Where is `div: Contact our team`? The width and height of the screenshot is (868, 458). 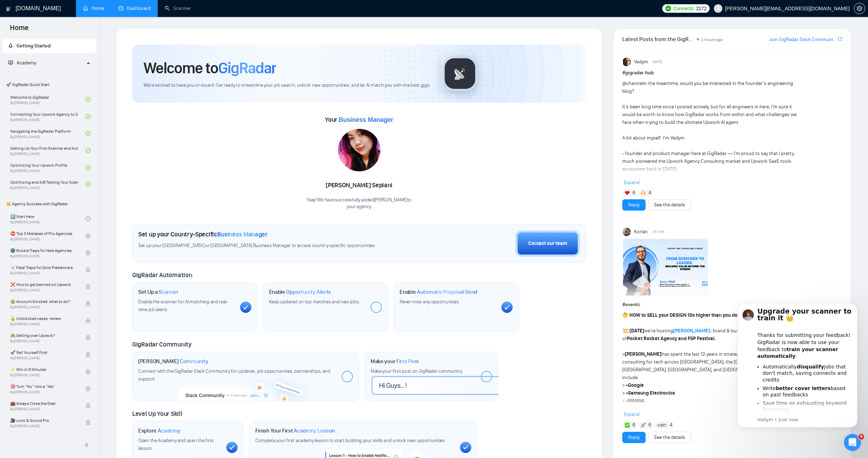 div: Contact our team is located at coordinates (547, 244).